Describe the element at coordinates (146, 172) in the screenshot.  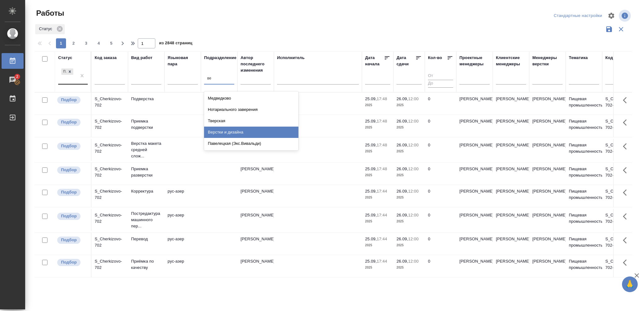
I see `p: Приемка разверстки` at that location.